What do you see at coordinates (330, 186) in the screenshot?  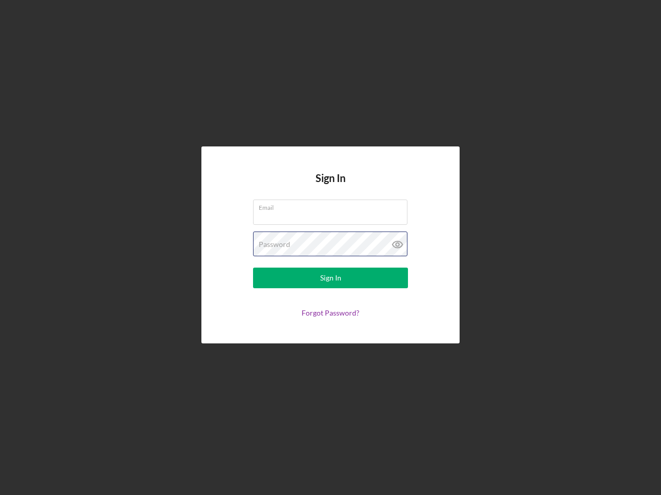 I see `h4: Sign In` at bounding box center [330, 186].